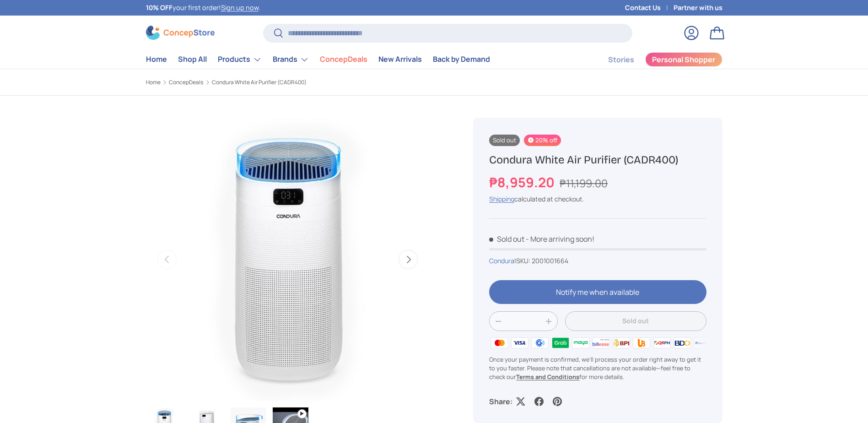  Describe the element at coordinates (502, 198) in the screenshot. I see `a: Shipping` at that location.